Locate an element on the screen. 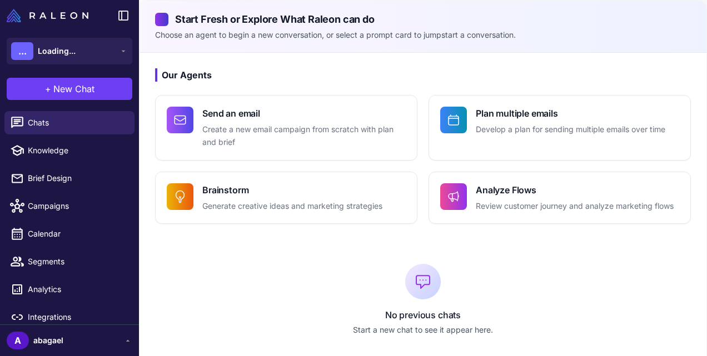 Image resolution: width=707 pixels, height=356 pixels. h2: Start Fresh or Explore What Raleon can do is located at coordinates (423, 19).